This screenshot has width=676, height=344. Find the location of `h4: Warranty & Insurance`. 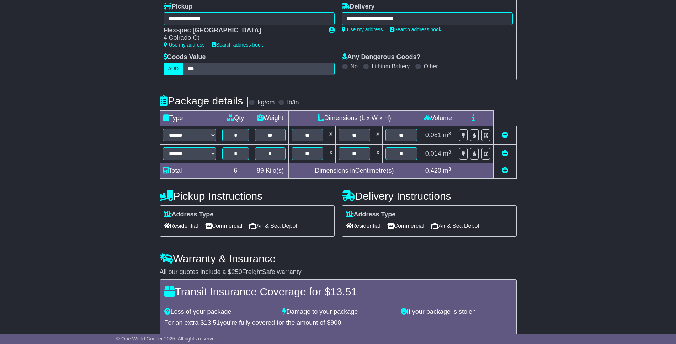

h4: Warranty & Insurance is located at coordinates (338, 259).